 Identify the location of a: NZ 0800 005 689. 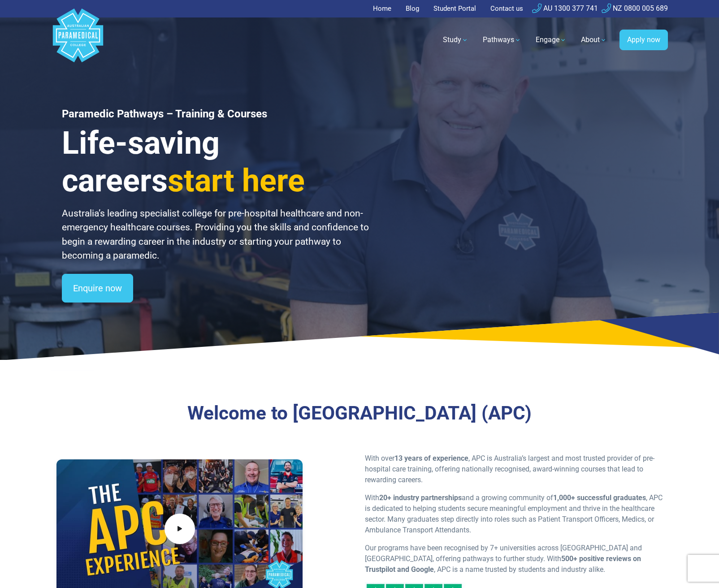
(635, 8).